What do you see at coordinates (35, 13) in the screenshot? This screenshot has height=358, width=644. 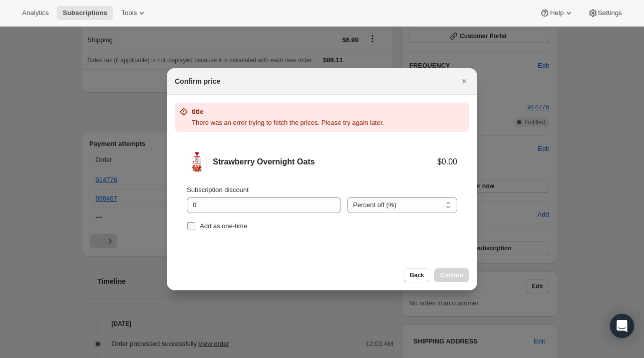 I see `span: Analytics` at bounding box center [35, 13].